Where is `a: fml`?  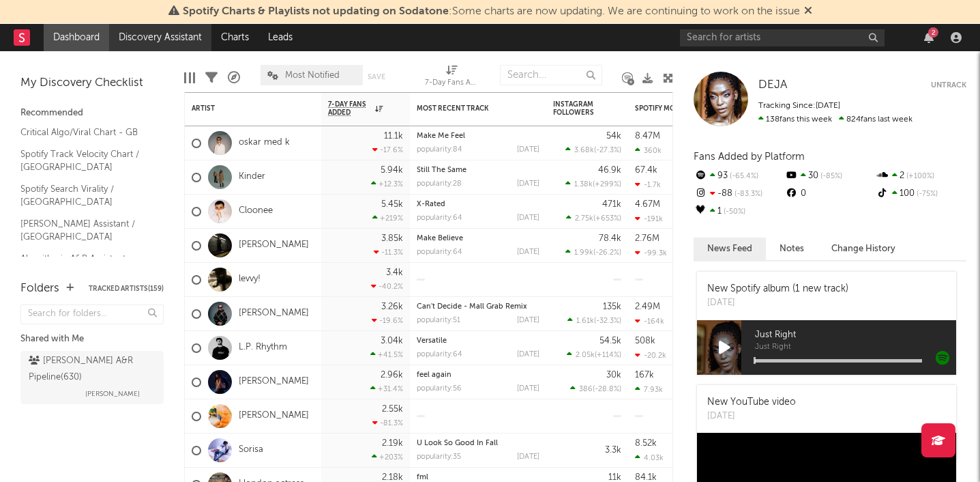 a: fml is located at coordinates (423, 477).